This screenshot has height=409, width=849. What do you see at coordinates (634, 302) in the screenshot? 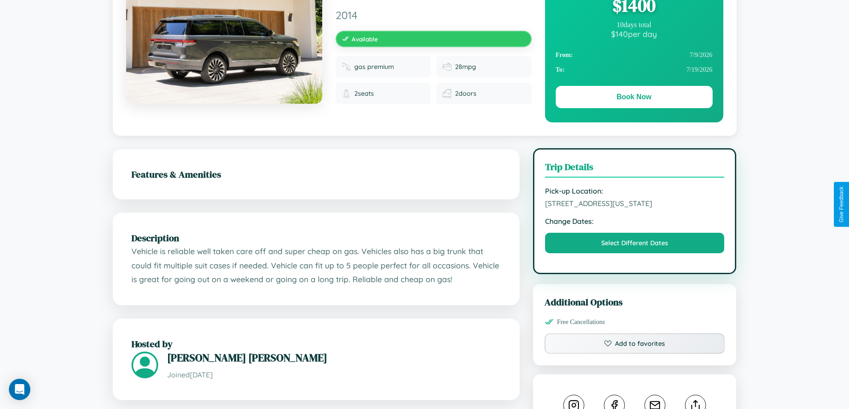
I see `h3: Additional Options` at bounding box center [634, 302].